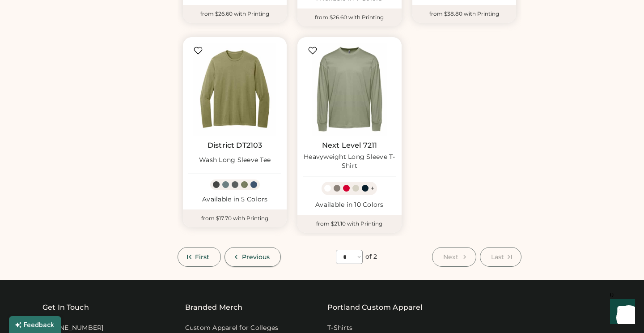 The width and height of the screenshot is (644, 333). Describe the element at coordinates (340, 328) in the screenshot. I see `a: T-Shirts` at that location.